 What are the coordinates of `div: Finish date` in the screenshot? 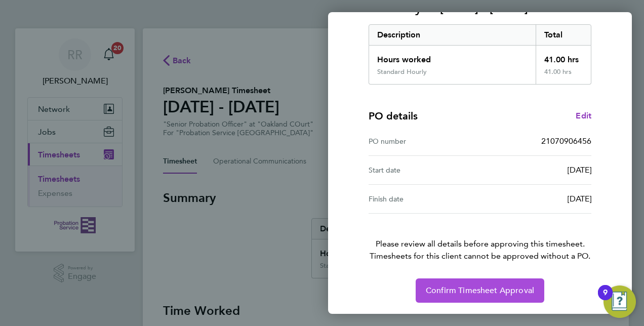 It's located at (424, 199).